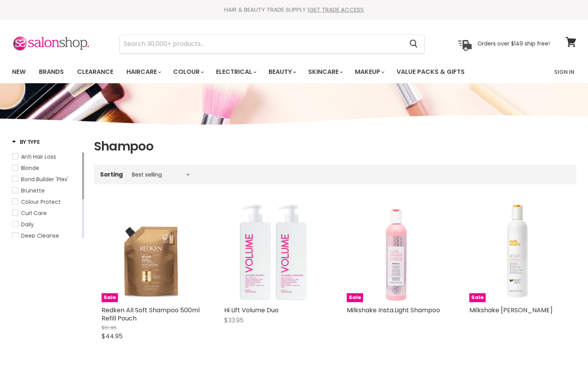 The image size is (588, 371). I want to click on span: Bond Builder 'Plex', so click(45, 180).